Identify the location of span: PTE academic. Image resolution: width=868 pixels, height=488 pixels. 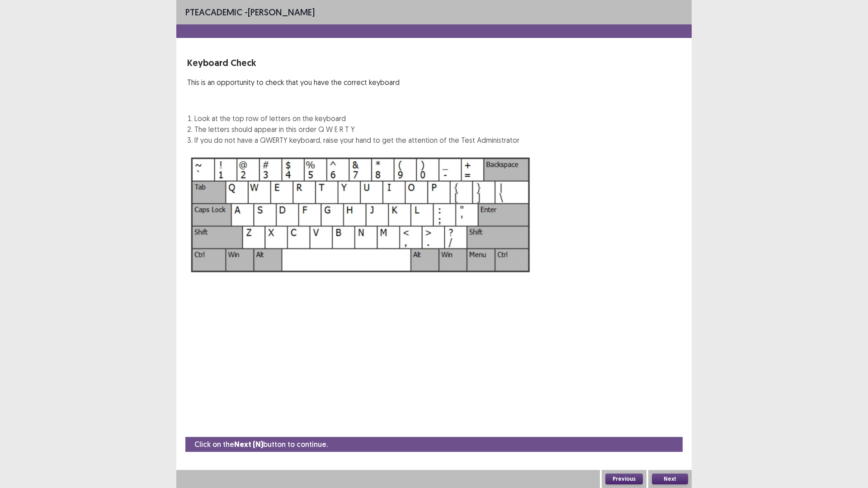
(213, 12).